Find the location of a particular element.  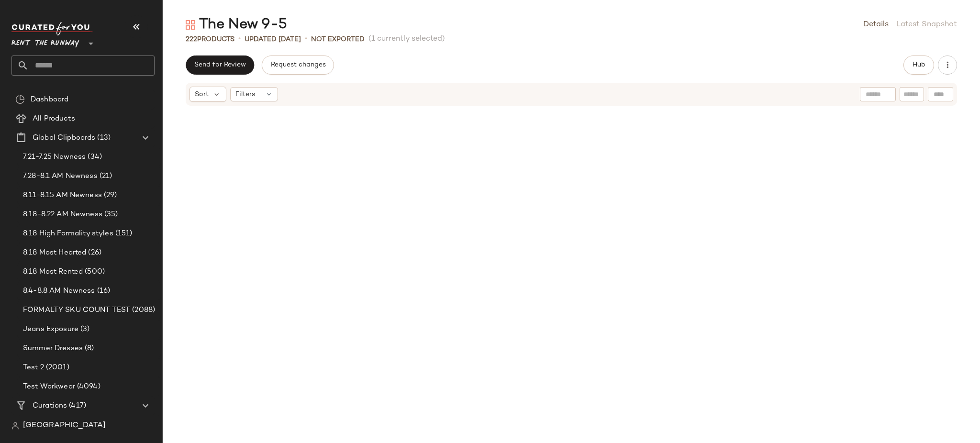

span: Filters is located at coordinates (245, 94).